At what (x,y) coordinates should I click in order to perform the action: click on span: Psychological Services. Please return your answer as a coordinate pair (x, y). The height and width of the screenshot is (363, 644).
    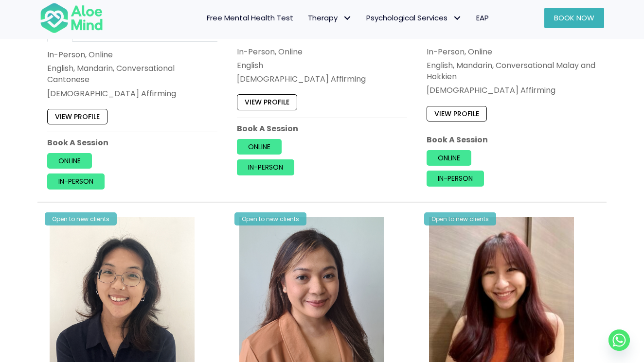
    Looking at the image, I should click on (414, 17).